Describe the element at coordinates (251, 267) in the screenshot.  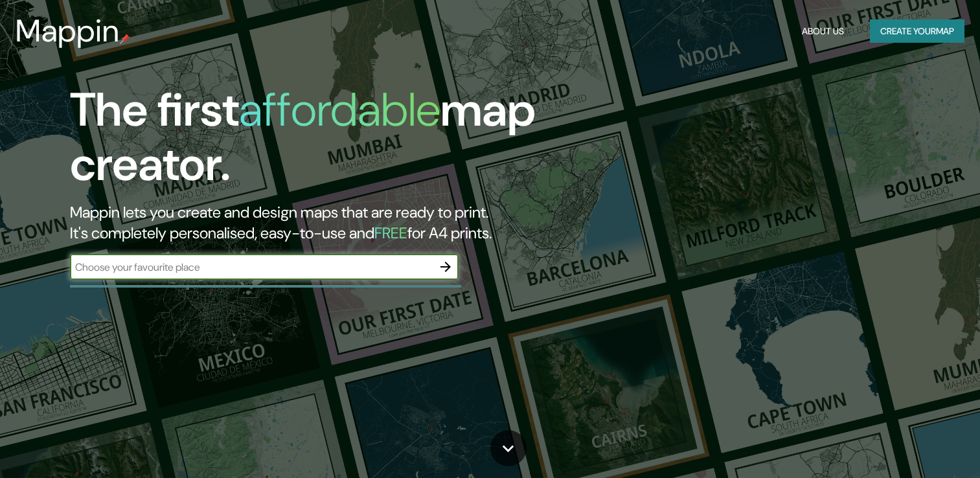
I see `input: Choose your favourite place` at that location.